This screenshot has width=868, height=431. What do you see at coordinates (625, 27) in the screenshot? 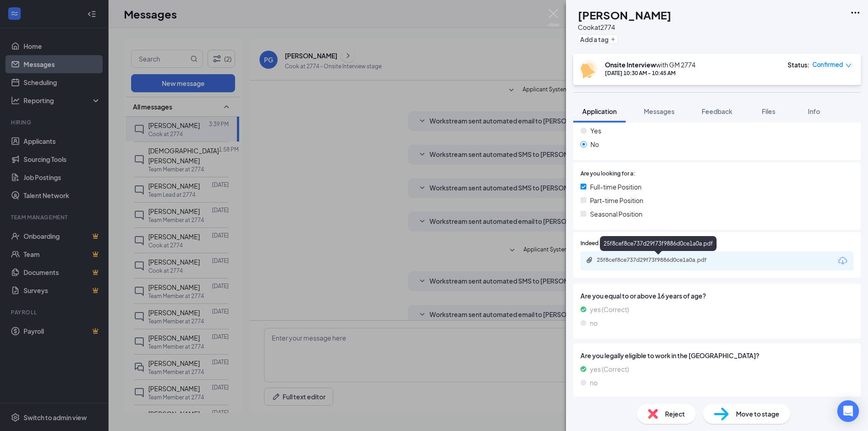
I see `div: Cook at 2774` at bounding box center [625, 27].